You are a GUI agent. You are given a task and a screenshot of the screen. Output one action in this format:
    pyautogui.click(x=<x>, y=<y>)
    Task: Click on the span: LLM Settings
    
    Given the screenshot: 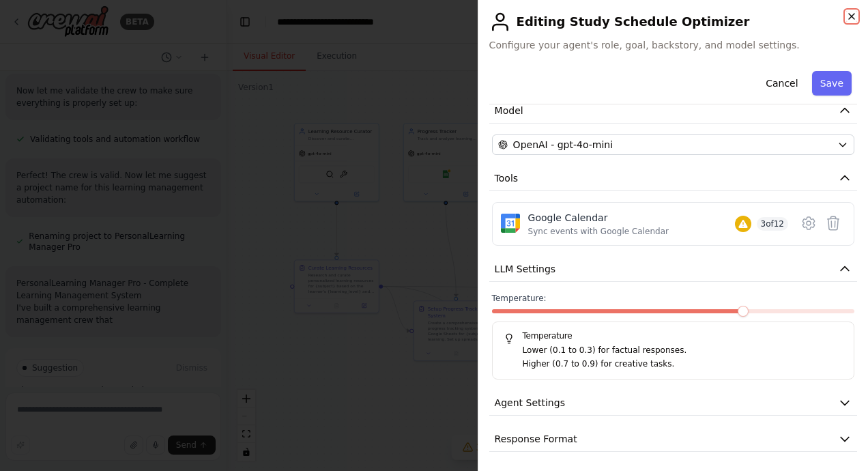 What is the action you would take?
    pyautogui.click(x=525, y=269)
    